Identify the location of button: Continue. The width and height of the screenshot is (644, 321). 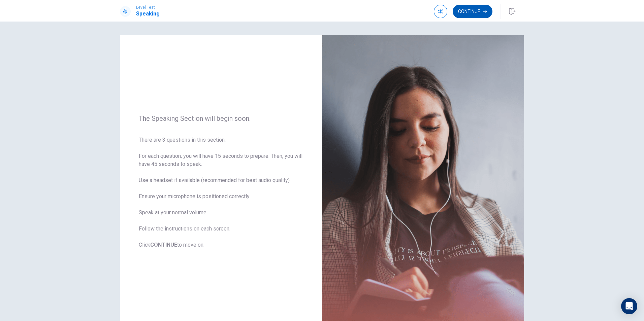
(472, 11).